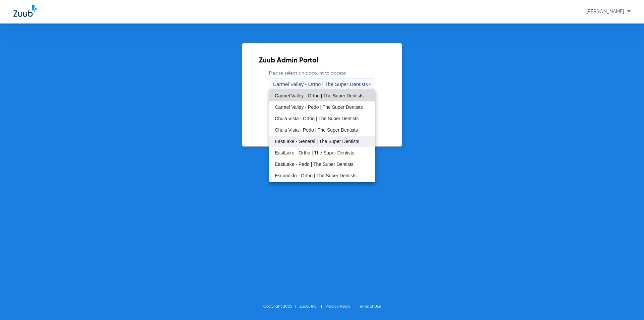  What do you see at coordinates (319, 96) in the screenshot?
I see `span: Carmel Valley - Ortho | The Super Dentists` at bounding box center [319, 96].